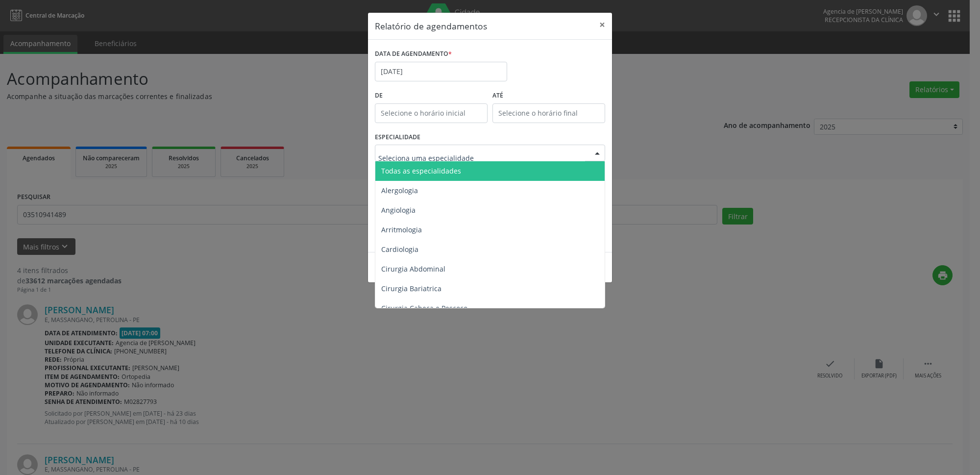 The height and width of the screenshot is (475, 980). What do you see at coordinates (430, 26) in the screenshot?
I see `h5: Relatório de agendamentos` at bounding box center [430, 26].